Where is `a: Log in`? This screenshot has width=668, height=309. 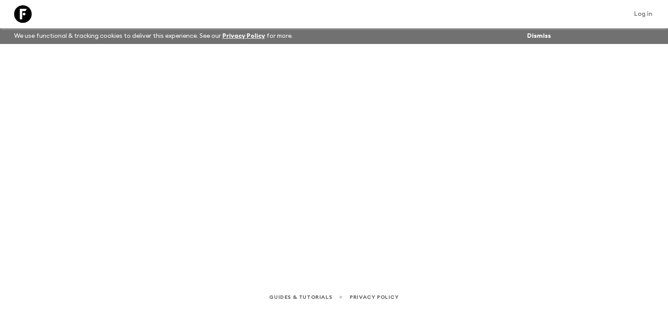 a: Log in is located at coordinates (643, 14).